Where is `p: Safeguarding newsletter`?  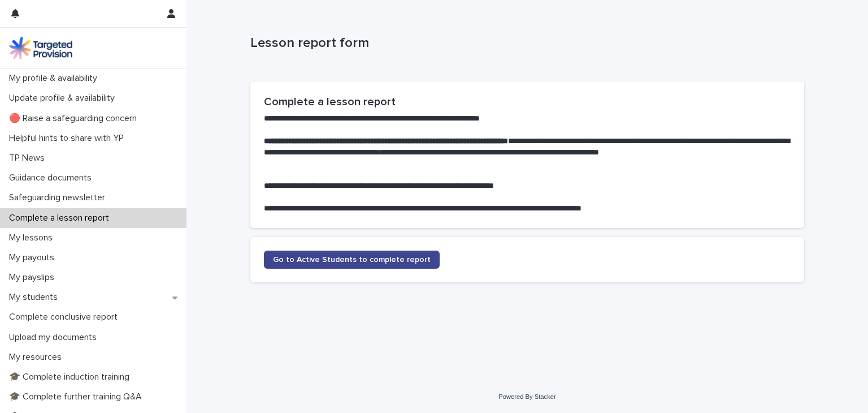 p: Safeguarding newsletter is located at coordinates (59, 197).